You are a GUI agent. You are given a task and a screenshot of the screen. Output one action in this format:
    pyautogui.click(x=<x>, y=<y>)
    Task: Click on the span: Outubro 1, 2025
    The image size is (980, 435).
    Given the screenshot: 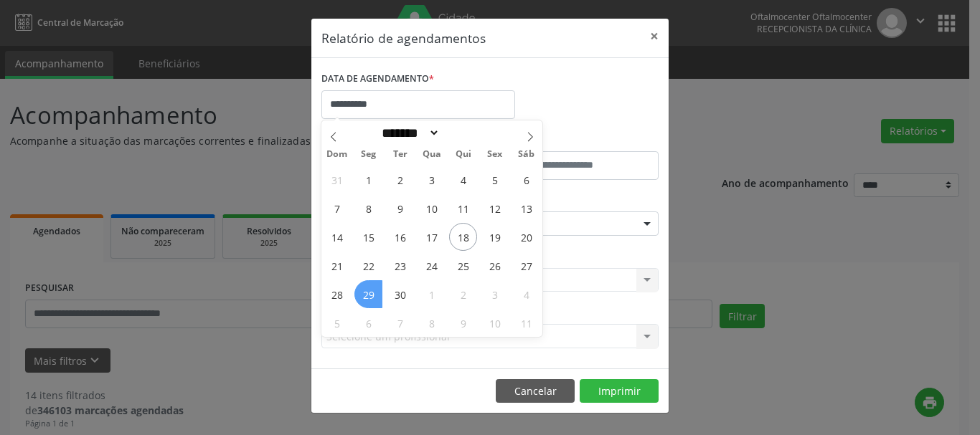 What is the action you would take?
    pyautogui.click(x=431, y=294)
    